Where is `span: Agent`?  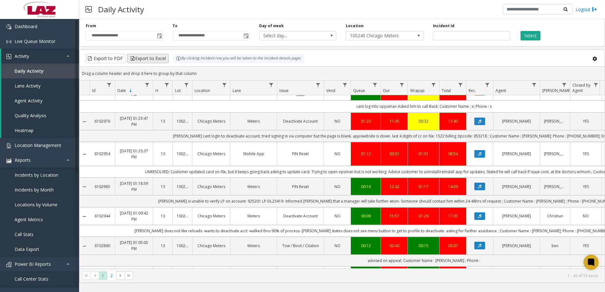
span: Agent is located at coordinates (500, 90).